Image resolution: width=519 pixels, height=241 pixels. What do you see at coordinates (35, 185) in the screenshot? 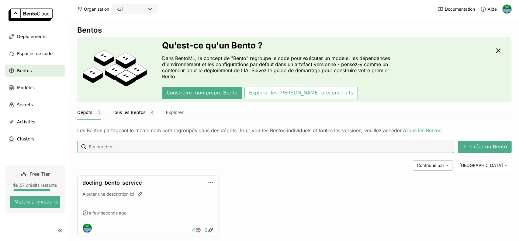
I see `div: $8.57 crédits restants` at bounding box center [35, 185].